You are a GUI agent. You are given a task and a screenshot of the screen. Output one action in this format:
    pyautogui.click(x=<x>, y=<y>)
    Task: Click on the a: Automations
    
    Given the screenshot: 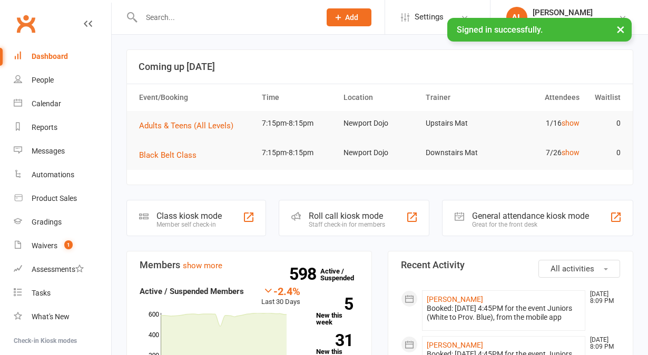 What is the action you would take?
    pyautogui.click(x=62, y=175)
    